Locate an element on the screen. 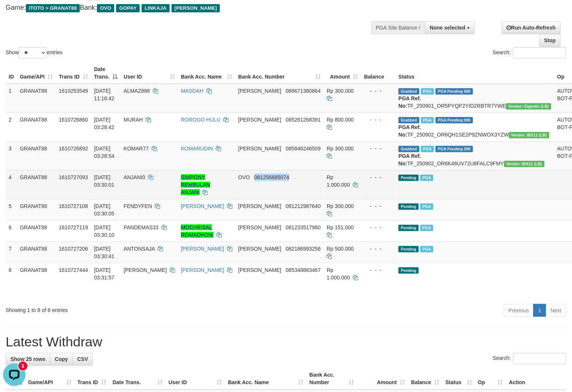 This screenshot has width=572, height=392. th: User ID: activate to sort column ascending is located at coordinates (195, 379).